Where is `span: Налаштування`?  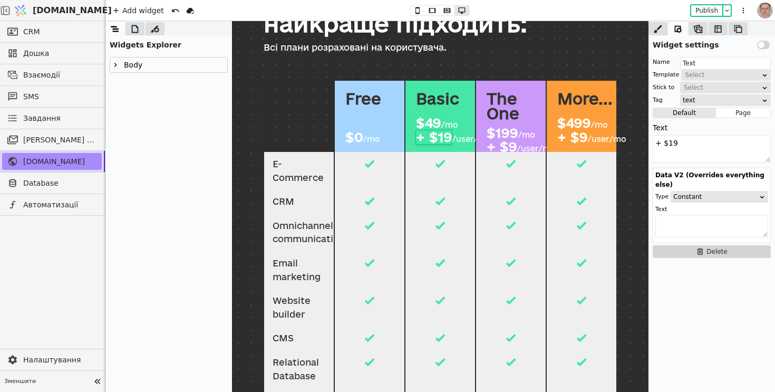
span: Налаштування is located at coordinates (60, 360).